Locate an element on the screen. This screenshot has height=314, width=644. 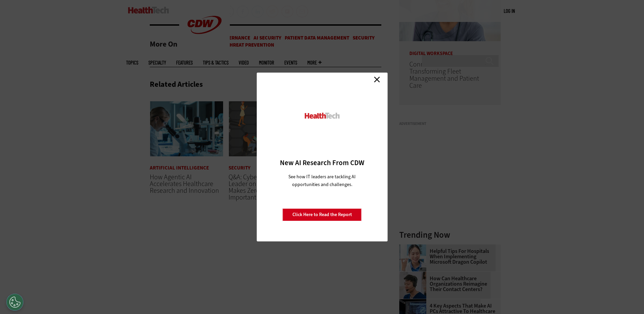
a: Close is located at coordinates (377, 79).